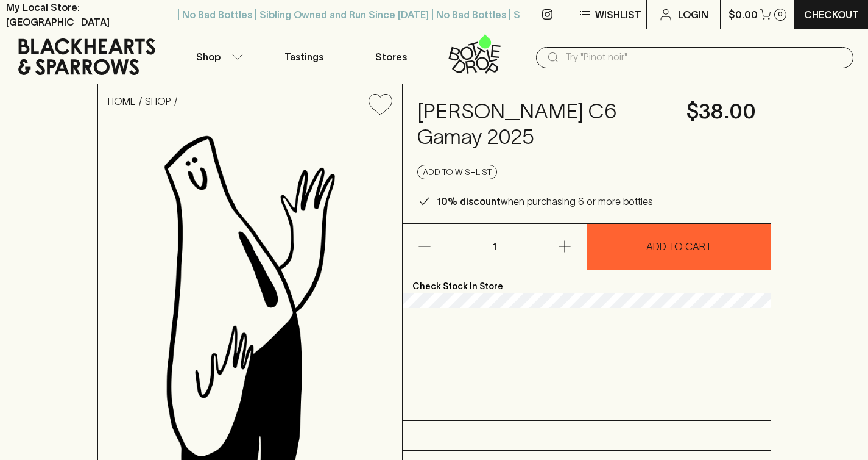  What do you see at coordinates (832, 15) in the screenshot?
I see `p: Checkout` at bounding box center [832, 15].